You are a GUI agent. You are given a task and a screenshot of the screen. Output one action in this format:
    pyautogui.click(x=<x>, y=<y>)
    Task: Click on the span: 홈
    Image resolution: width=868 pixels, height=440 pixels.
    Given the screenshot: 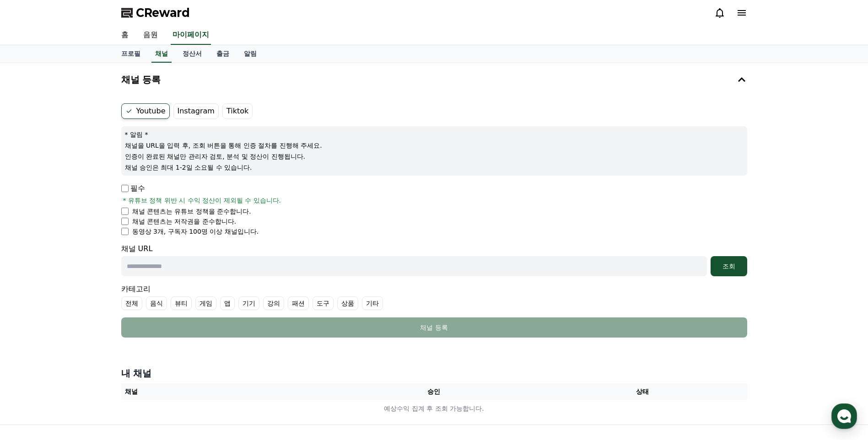 What is the action you would take?
    pyautogui.click(x=32, y=307)
    